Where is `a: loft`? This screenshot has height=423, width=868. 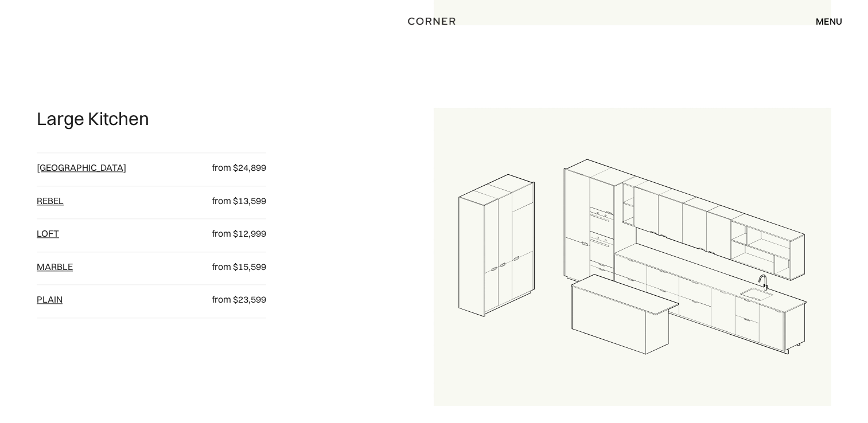 a: loft is located at coordinates (47, 234).